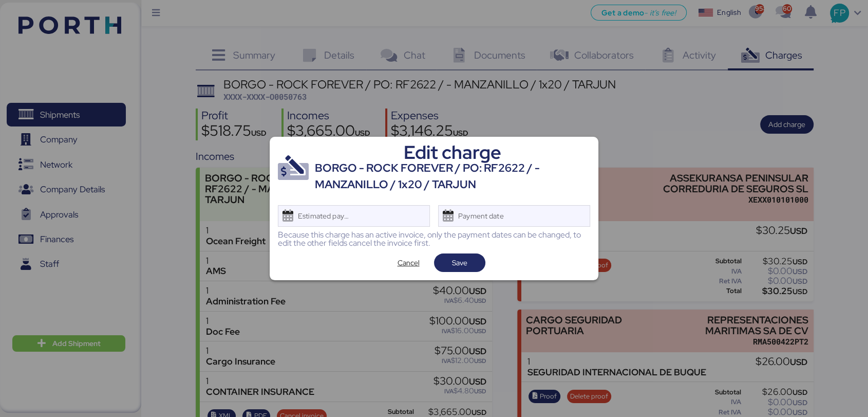  Describe the element at coordinates (408, 263) in the screenshot. I see `span: Cancel` at that location.